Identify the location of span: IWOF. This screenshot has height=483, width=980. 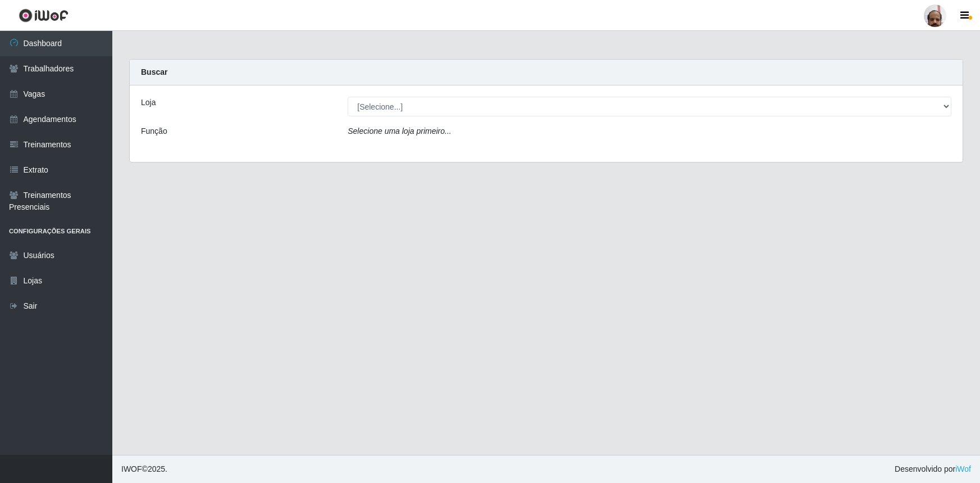
(131, 469).